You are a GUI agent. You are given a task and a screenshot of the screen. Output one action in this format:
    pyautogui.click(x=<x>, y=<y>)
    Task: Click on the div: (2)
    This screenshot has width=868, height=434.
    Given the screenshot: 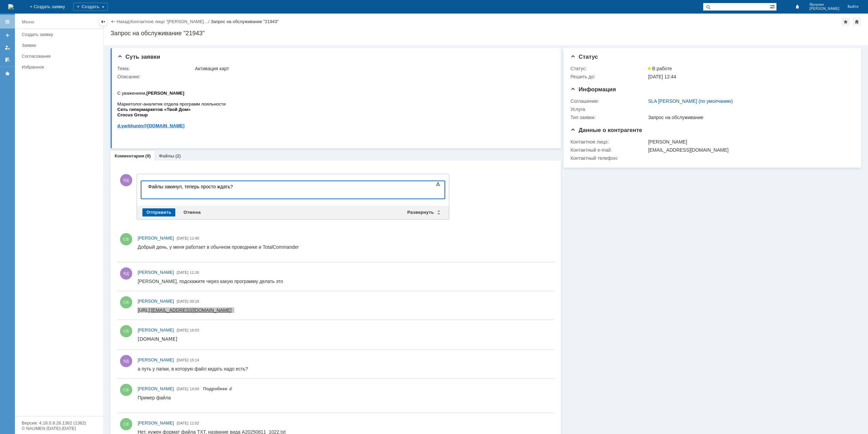 What is the action you would take?
    pyautogui.click(x=178, y=155)
    